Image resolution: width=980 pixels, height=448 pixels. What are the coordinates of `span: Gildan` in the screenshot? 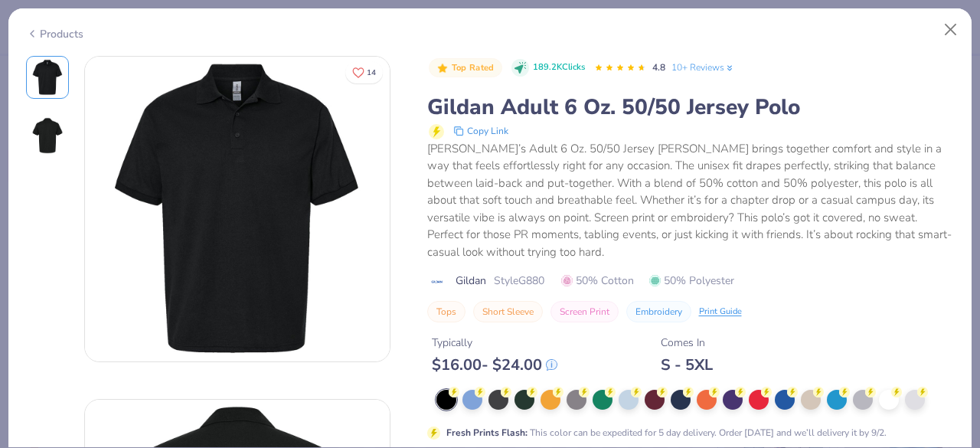 It's located at (471, 280).